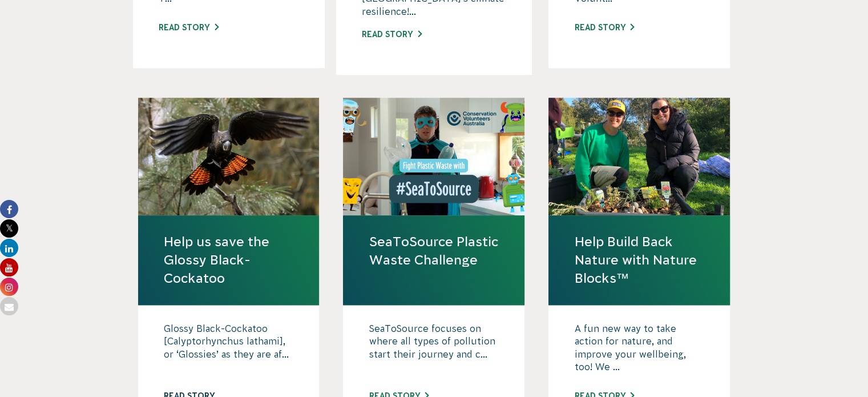  I want to click on p: Glossy Black-Cockatoo [Calyptorhynchus lathami], or ‘Glossies’ as they are af..., so click(229, 351).